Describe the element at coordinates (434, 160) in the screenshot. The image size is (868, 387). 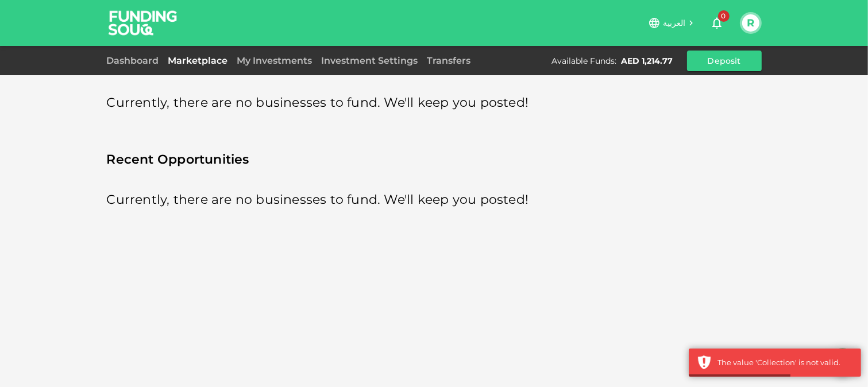
I see `span: Recent Opportunities` at that location.